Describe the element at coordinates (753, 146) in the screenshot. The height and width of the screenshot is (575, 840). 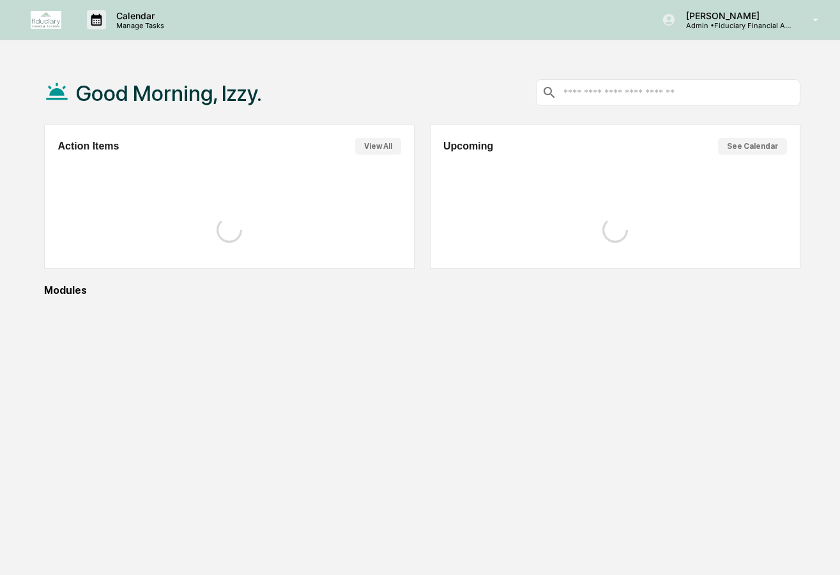
I see `button: See Calendar` at that location.